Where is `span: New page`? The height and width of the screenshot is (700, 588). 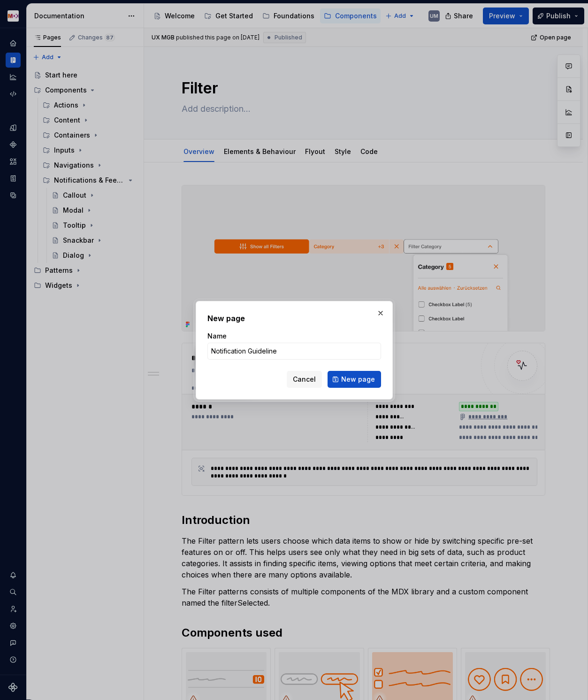
span: New page is located at coordinates (358, 379).